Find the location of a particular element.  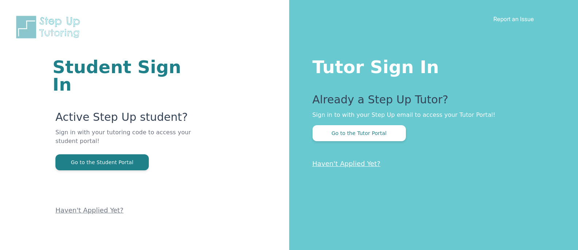

h1: Tutor Sign In is located at coordinates (430, 66).